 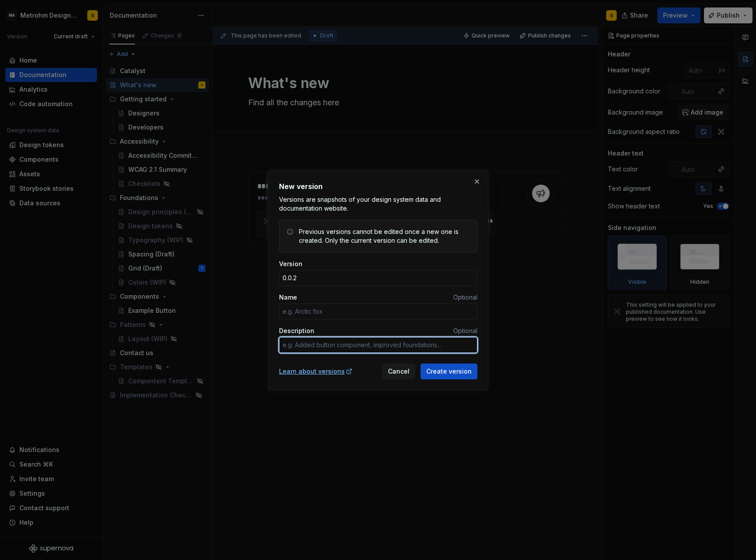 What do you see at coordinates (449, 371) in the screenshot?
I see `button: Create version` at bounding box center [449, 371].